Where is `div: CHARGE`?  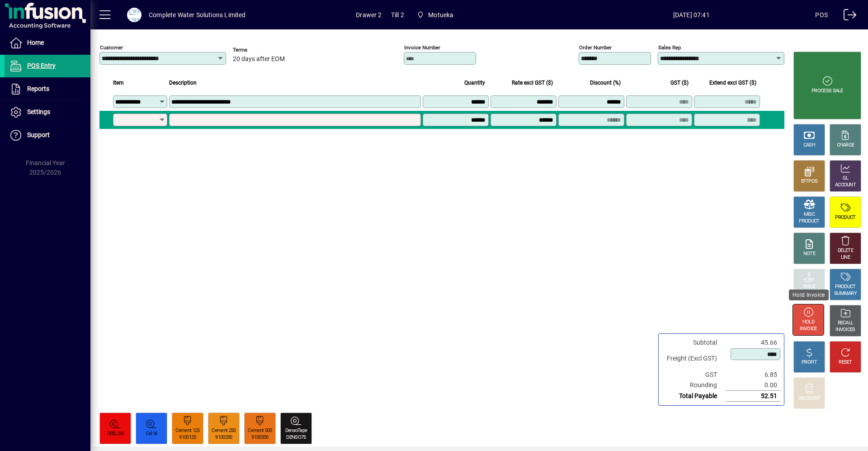
div: CHARGE is located at coordinates (846, 145).